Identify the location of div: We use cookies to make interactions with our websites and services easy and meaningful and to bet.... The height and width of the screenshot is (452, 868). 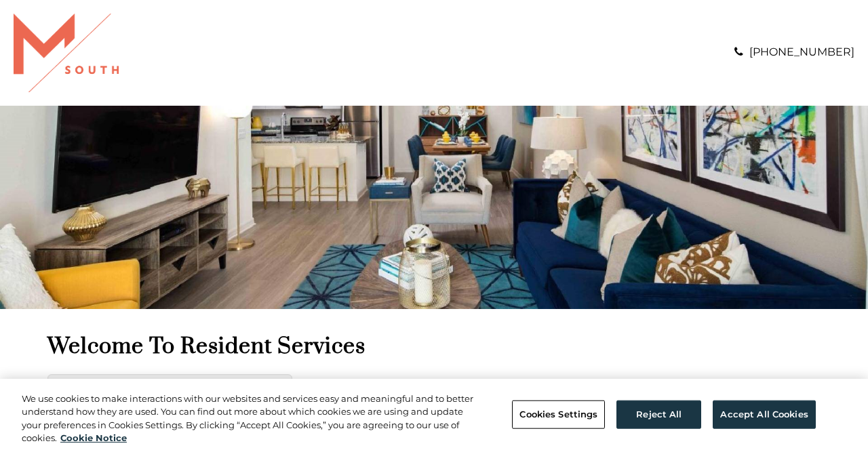
(250, 419).